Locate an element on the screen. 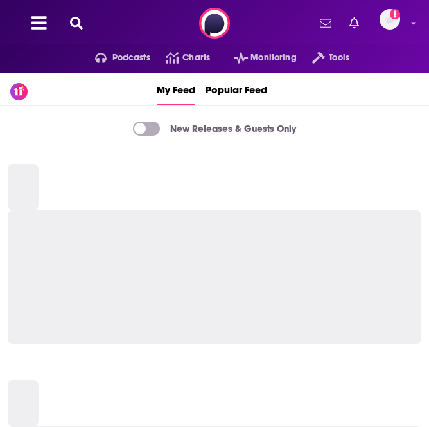 The image size is (429, 427). span: Tools is located at coordinates (339, 58).